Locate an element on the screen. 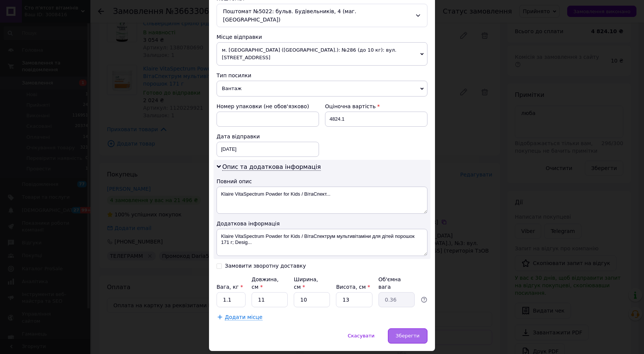 This screenshot has width=644, height=354. span: Тип посилки is located at coordinates (234, 75).